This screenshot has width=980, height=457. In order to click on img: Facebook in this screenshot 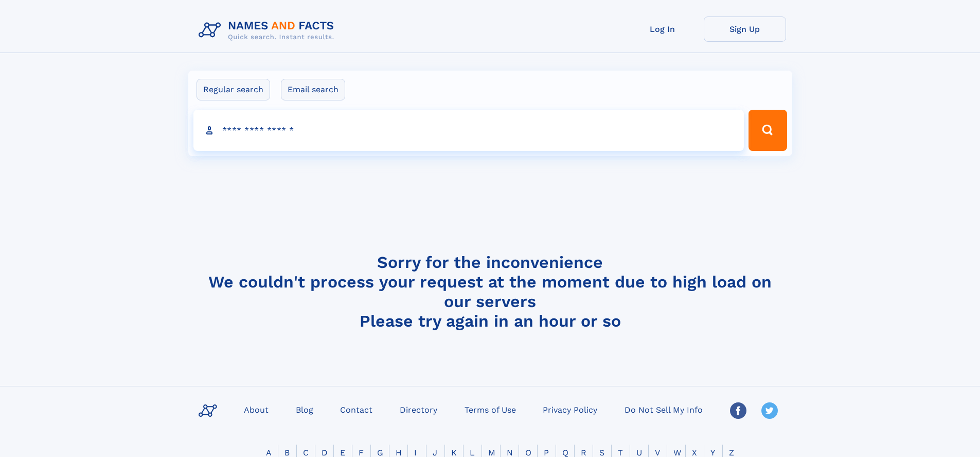, I will do `click(738, 410)`.